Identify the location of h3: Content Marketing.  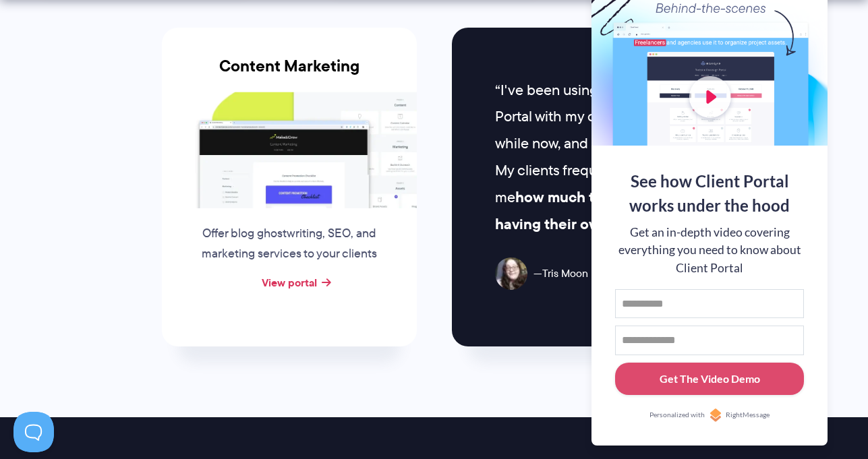
(289, 74).